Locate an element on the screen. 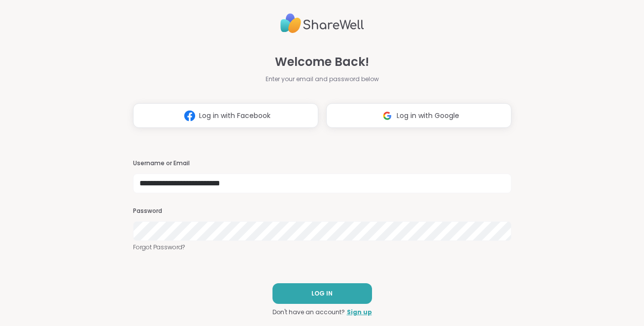 This screenshot has height=326, width=644. span: Enter your email and password below is located at coordinates (322, 79).